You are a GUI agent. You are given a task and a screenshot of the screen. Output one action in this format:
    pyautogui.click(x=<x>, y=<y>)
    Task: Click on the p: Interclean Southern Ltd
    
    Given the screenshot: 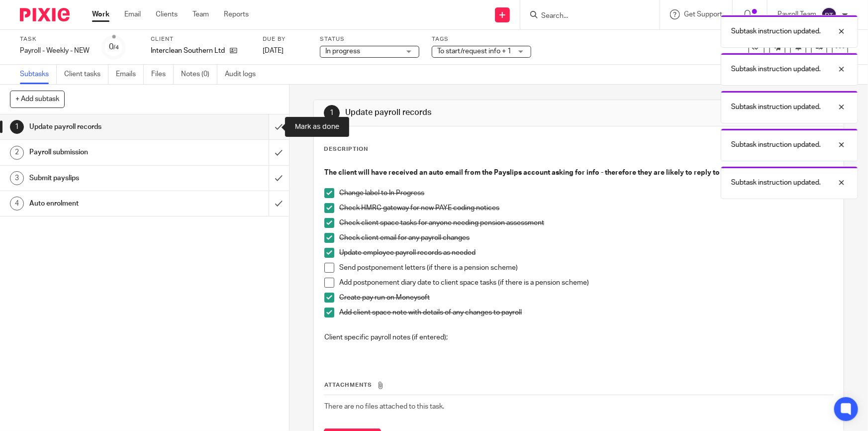 What is the action you would take?
    pyautogui.click(x=188, y=51)
    